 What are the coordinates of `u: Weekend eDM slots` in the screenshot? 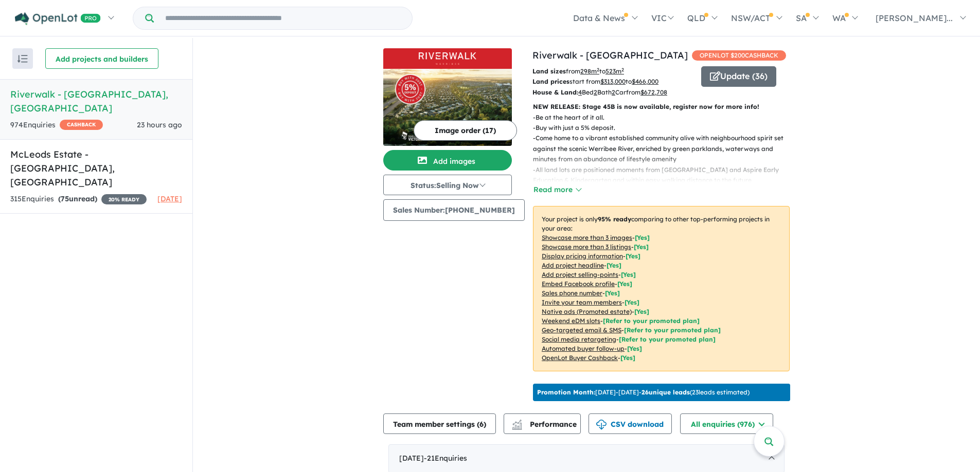 It's located at (571, 321).